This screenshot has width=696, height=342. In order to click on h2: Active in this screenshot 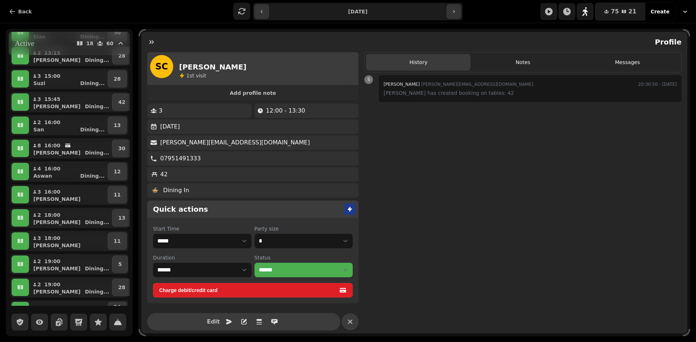, I will do `click(24, 43)`.